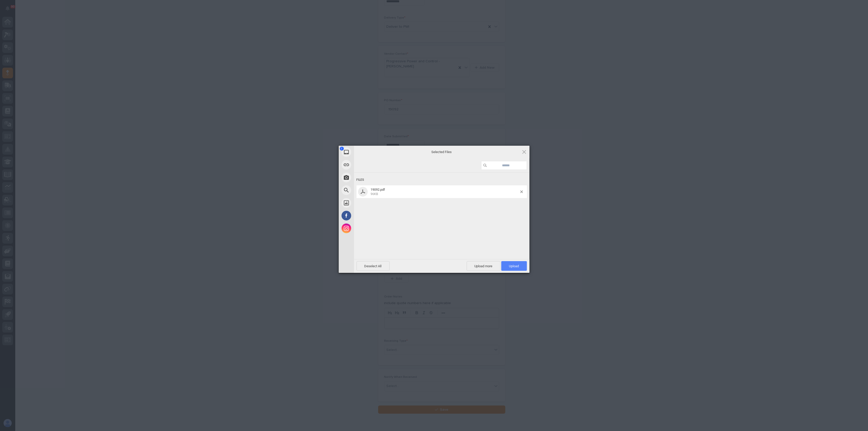 This screenshot has height=431, width=868. Describe the element at coordinates (369, 190) in the screenshot. I see `div: Web Search` at that location.